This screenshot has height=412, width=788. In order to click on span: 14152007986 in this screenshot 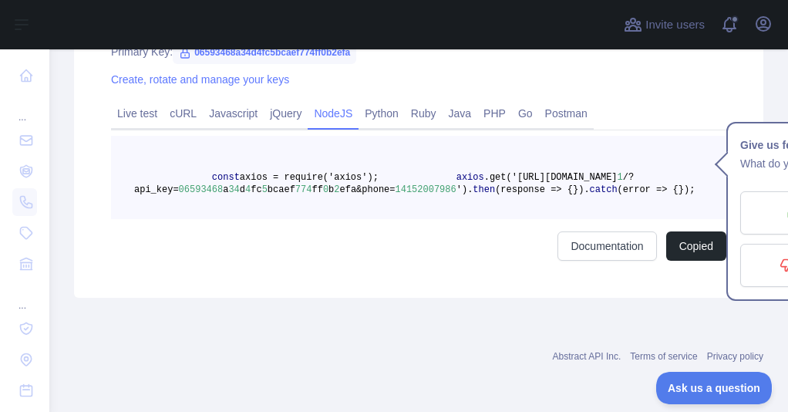, I will do `click(426, 190)`.